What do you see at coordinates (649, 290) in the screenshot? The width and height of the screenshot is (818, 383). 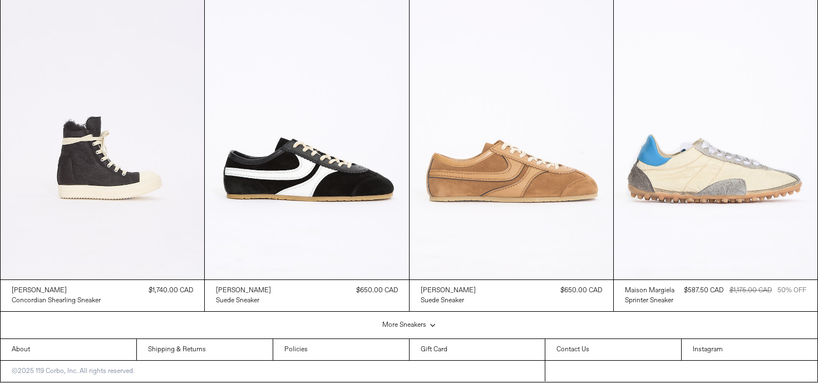 I see `a: Maison Margiela` at bounding box center [649, 290].